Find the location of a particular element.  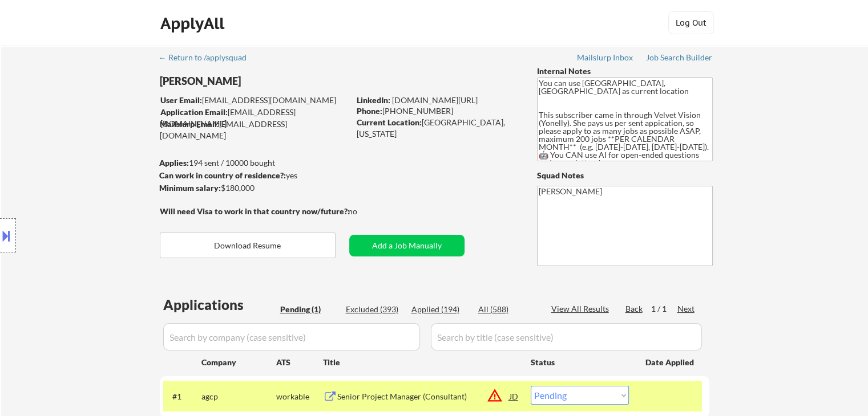

strong: LinkedIn: is located at coordinates (374, 100).